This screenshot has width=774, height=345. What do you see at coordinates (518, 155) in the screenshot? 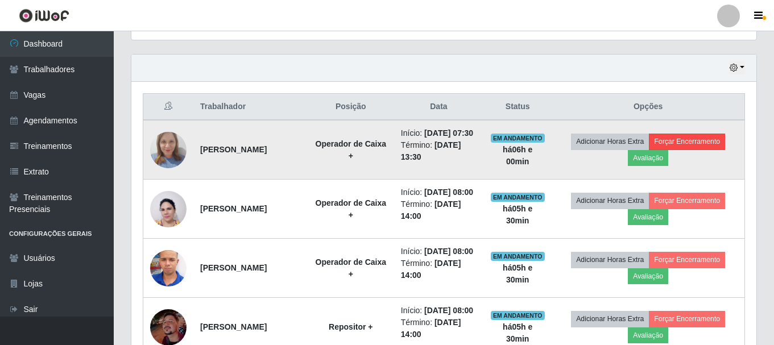
I see `strong: há 06 h e 00 min` at bounding box center [518, 155].